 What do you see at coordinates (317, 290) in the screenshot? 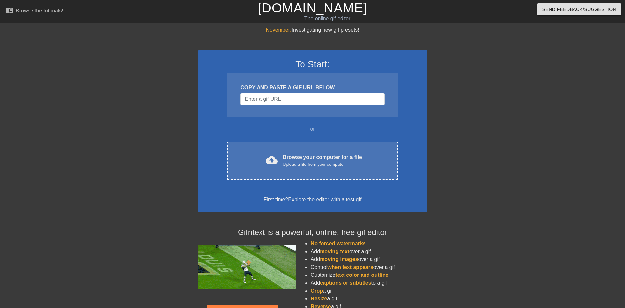
I see `span: Crop` at bounding box center [317, 290].